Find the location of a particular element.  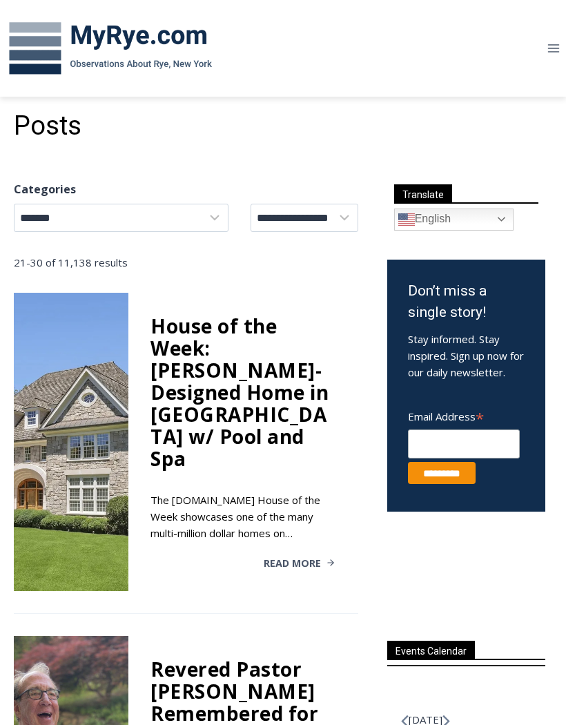

h1: Posts is located at coordinates (283, 126).